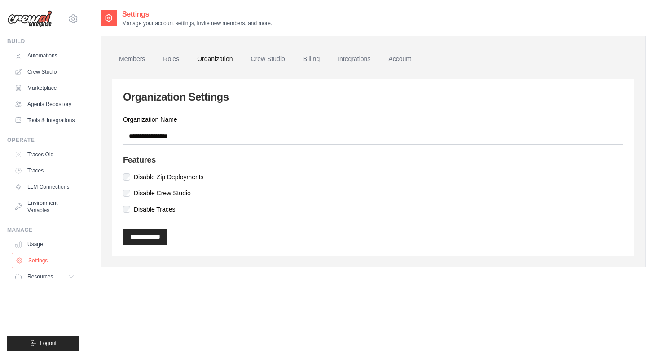 This screenshot has width=660, height=358. I want to click on a: Tools & Integrations, so click(44, 120).